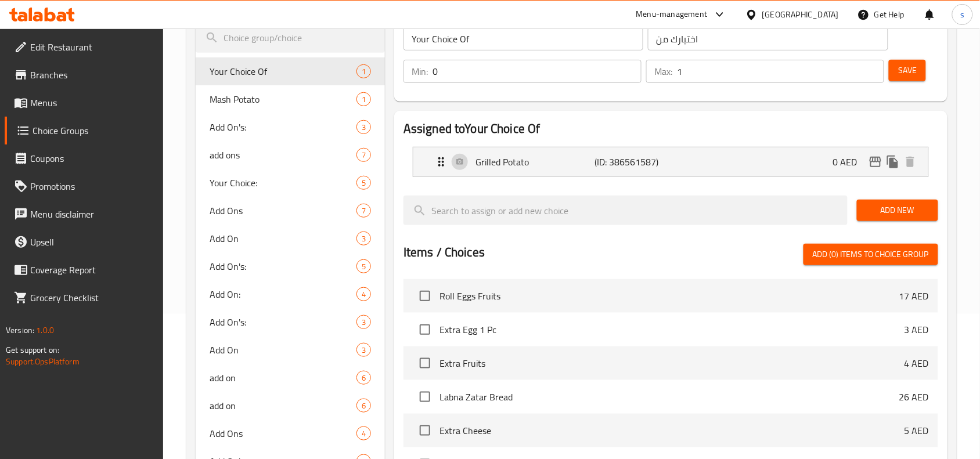 The image size is (980, 459). Describe the element at coordinates (283, 294) in the screenshot. I see `span: Add On:` at that location.